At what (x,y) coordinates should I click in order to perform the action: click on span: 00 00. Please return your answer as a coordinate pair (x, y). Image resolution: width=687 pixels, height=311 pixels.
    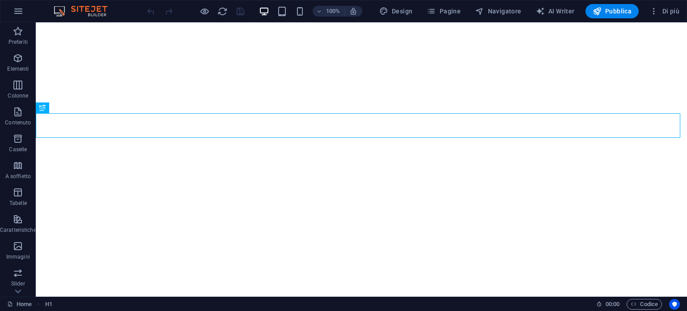
    Looking at the image, I should click on (612, 304).